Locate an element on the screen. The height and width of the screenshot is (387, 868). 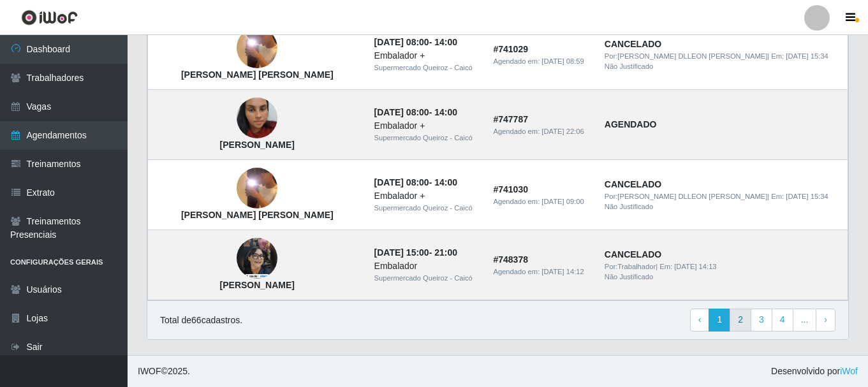
a: 1 is located at coordinates (719, 320).